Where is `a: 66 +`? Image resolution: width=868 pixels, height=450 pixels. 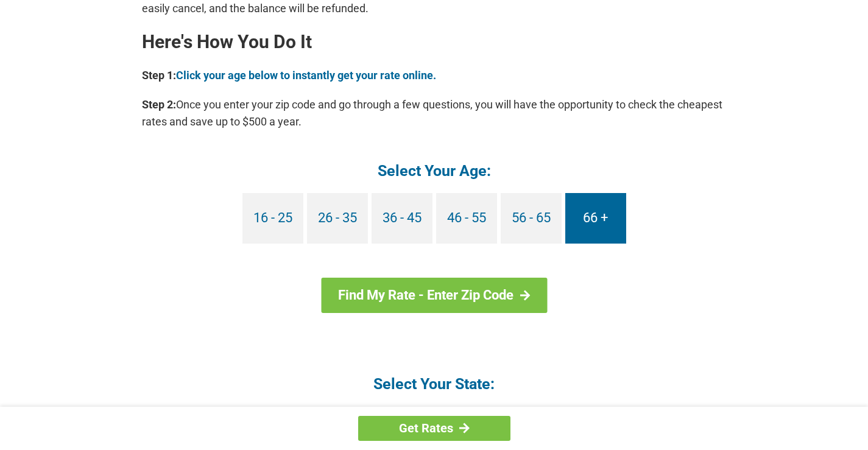 a: 66 + is located at coordinates (596, 218).